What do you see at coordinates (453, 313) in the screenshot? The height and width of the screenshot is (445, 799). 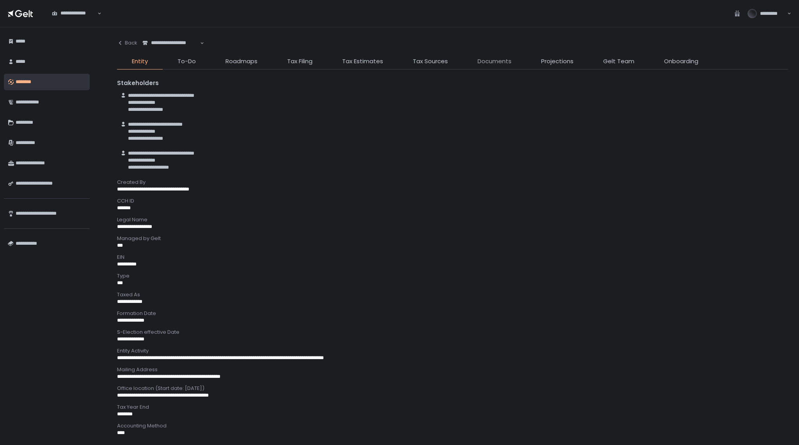 I see `div: Formation Date` at bounding box center [453, 313].